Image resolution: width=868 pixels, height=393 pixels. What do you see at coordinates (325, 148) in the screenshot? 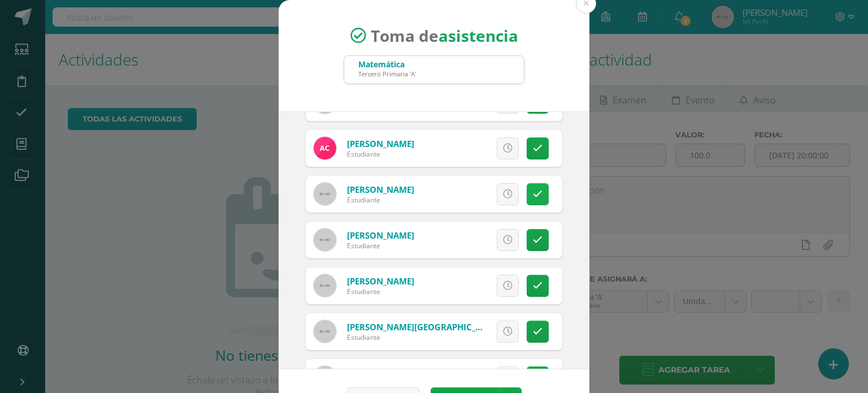
I see `img: c1f38374235fc36441275538a03947de.png` at bounding box center [325, 148].